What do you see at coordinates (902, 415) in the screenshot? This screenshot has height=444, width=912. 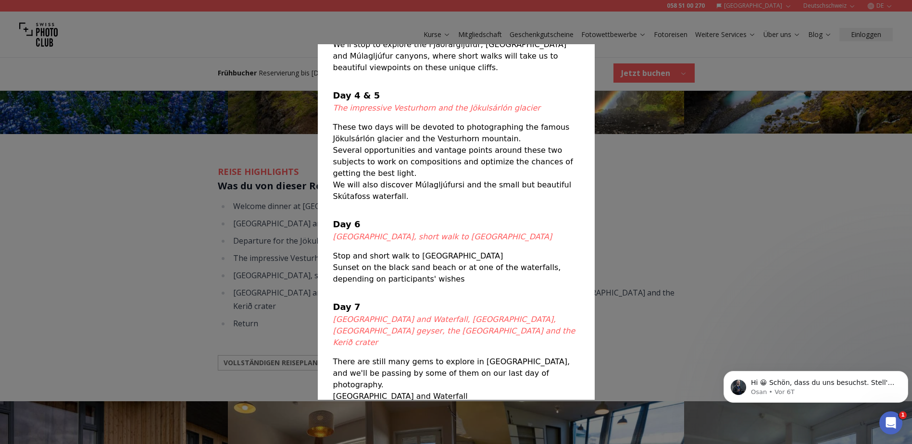 I see `span: 1` at bounding box center [902, 415].